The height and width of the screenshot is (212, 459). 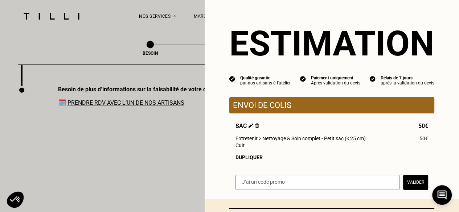 What do you see at coordinates (408, 78) in the screenshot?
I see `div: Délais de 7 jours` at bounding box center [408, 78].